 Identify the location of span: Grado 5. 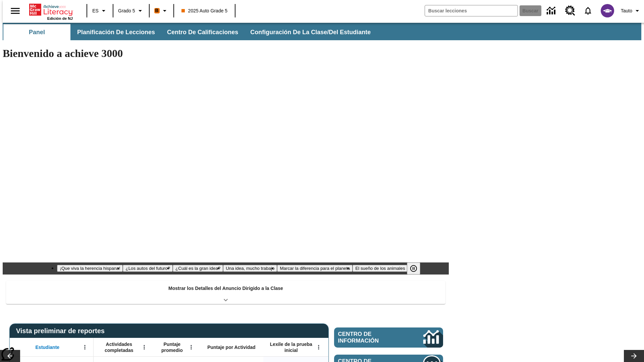
(126, 11).